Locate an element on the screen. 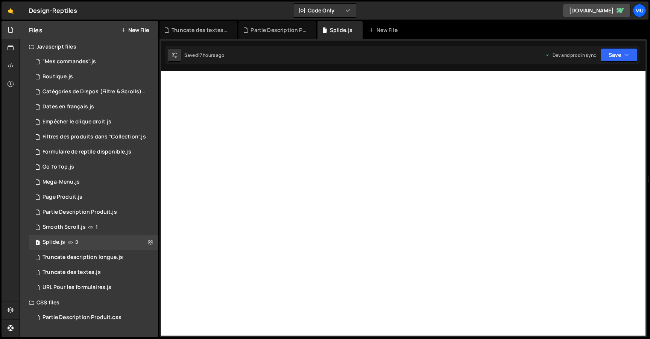 The width and height of the screenshot is (650, 339). div: 17 hours ago is located at coordinates (211, 55).